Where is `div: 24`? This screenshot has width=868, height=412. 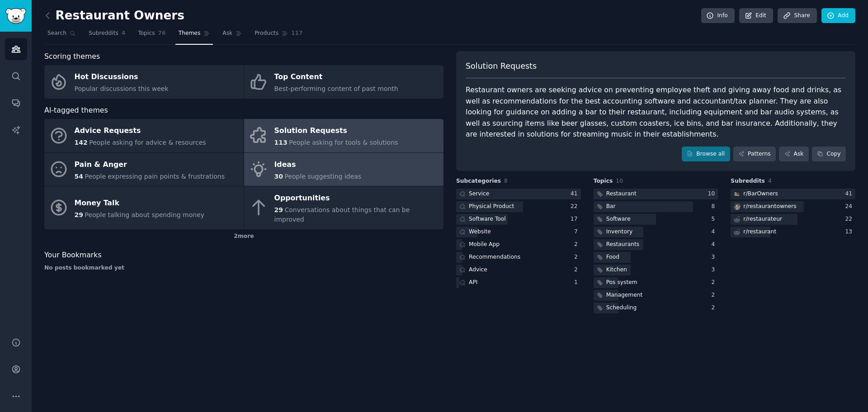
div: 24 is located at coordinates (850, 207).